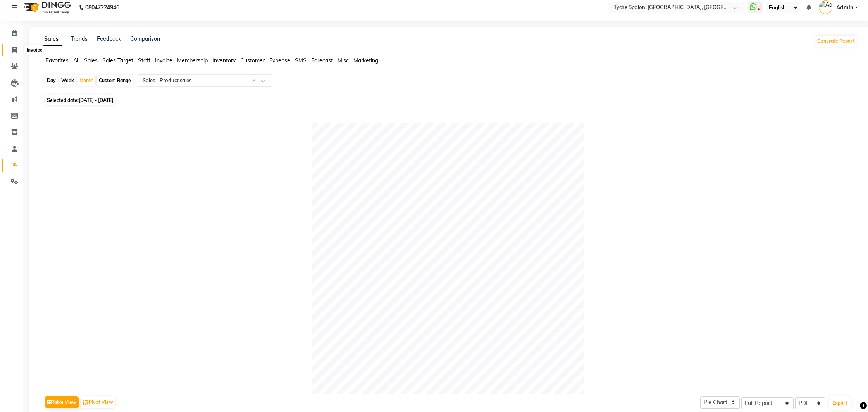 The height and width of the screenshot is (412, 868). I want to click on a: Feedback, so click(109, 39).